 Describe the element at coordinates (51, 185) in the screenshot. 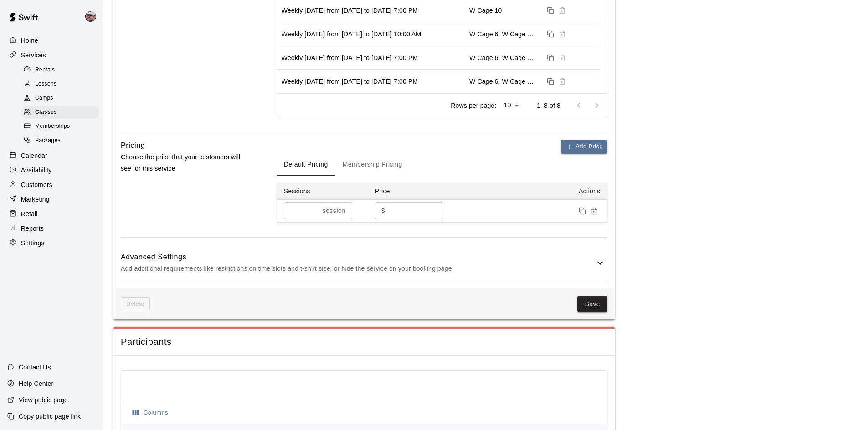

I see `div: Customers` at that location.